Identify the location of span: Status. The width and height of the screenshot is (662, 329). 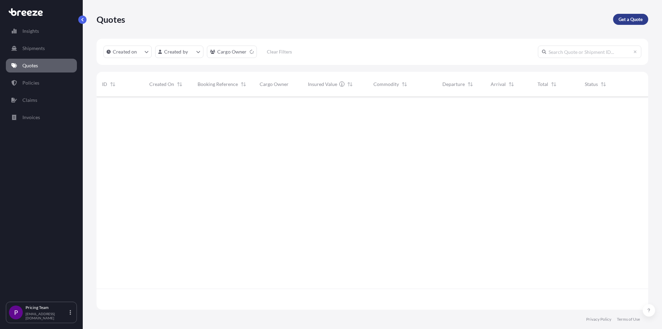
(592, 84).